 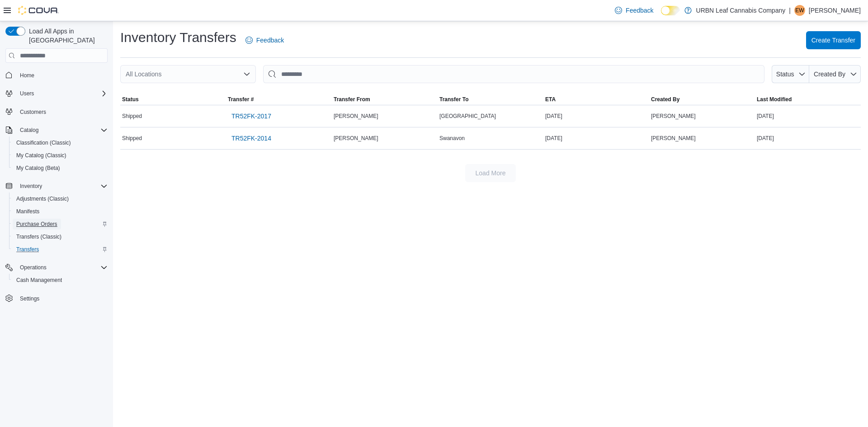 What do you see at coordinates (27, 76) in the screenshot?
I see `a: Home` at bounding box center [27, 76].